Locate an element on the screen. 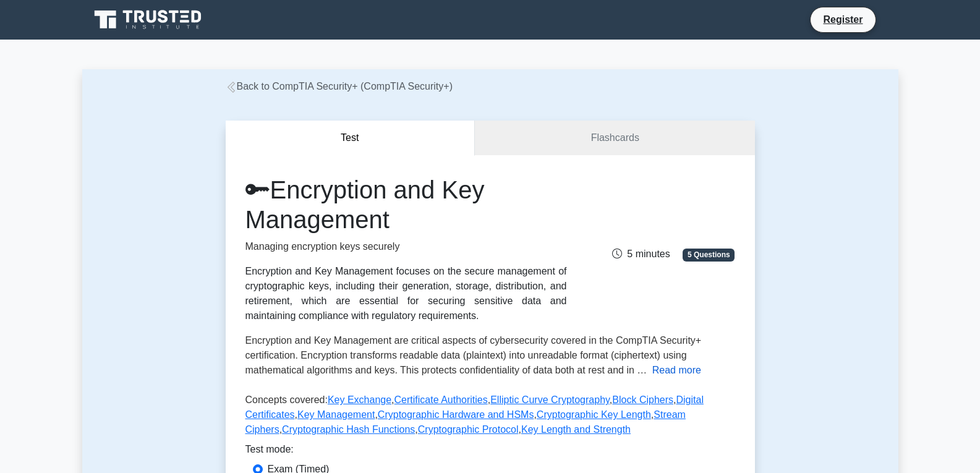 Image resolution: width=980 pixels, height=473 pixels. a: Elliptic Curve Cryptography is located at coordinates (550, 400).